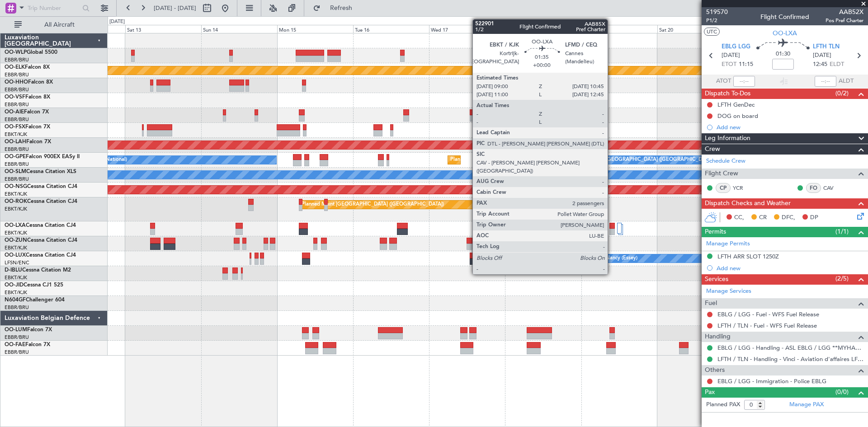  I want to click on div: LFTH GenDec, so click(736, 105).